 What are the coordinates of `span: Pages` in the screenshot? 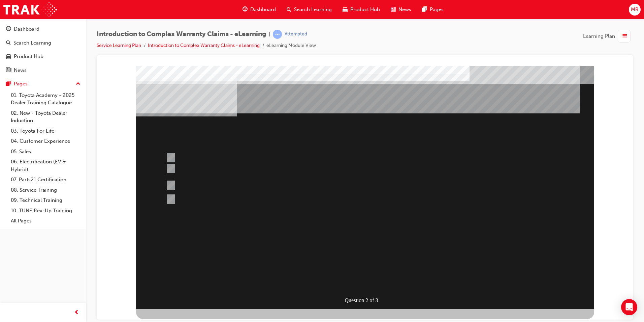 It's located at (436, 9).